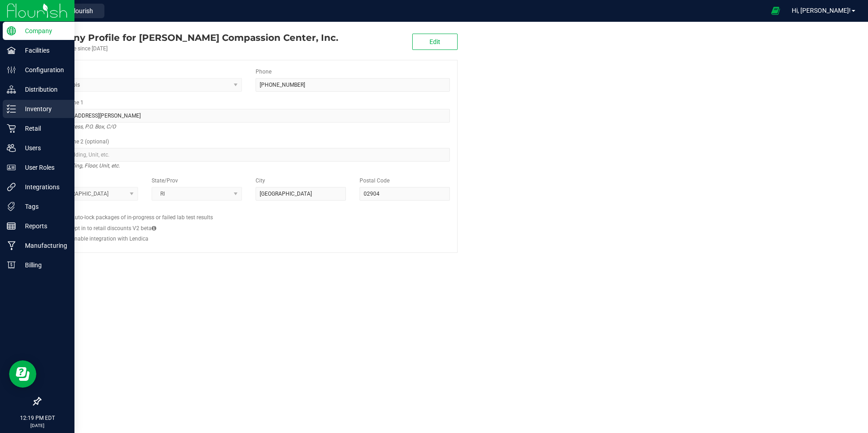 This screenshot has height=433, width=868. Describe the element at coordinates (43, 70) in the screenshot. I see `p: Configuration` at that location.